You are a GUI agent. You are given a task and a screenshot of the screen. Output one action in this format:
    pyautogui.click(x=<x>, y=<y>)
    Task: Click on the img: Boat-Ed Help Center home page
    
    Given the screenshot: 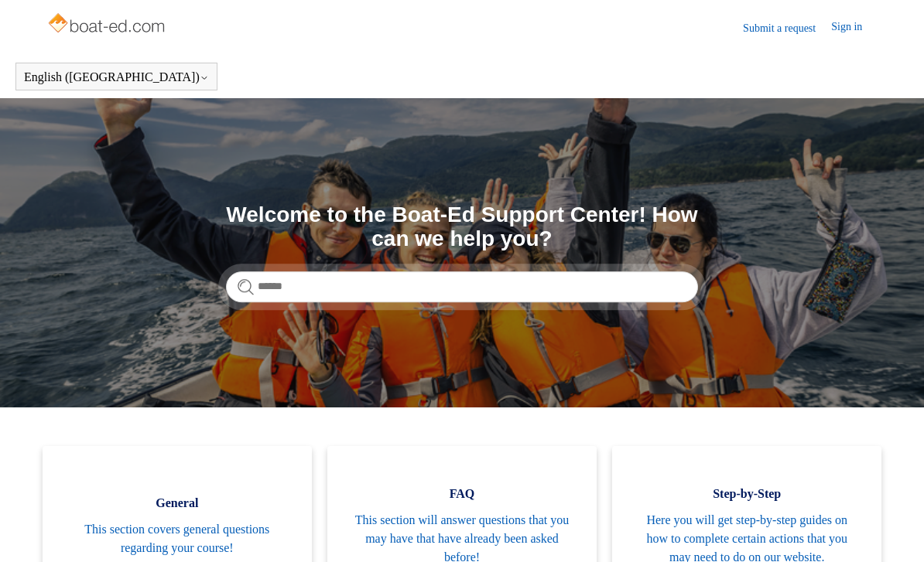 What is the action you would take?
    pyautogui.click(x=107, y=25)
    